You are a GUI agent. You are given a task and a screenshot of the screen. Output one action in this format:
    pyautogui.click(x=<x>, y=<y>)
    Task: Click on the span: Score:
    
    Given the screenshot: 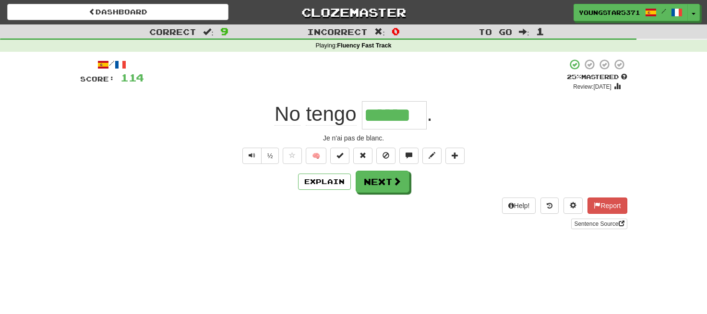 What is the action you would take?
    pyautogui.click(x=97, y=79)
    